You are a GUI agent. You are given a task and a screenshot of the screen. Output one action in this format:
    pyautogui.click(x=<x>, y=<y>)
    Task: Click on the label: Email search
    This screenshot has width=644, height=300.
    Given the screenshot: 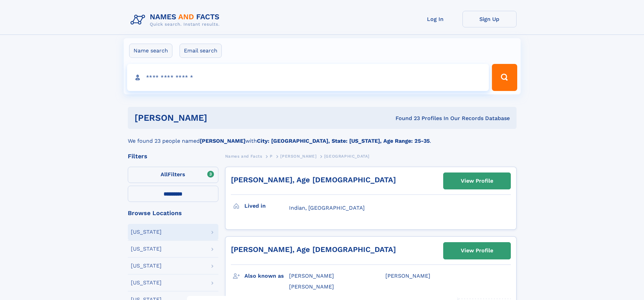 What is the action you would take?
    pyautogui.click(x=200, y=51)
    